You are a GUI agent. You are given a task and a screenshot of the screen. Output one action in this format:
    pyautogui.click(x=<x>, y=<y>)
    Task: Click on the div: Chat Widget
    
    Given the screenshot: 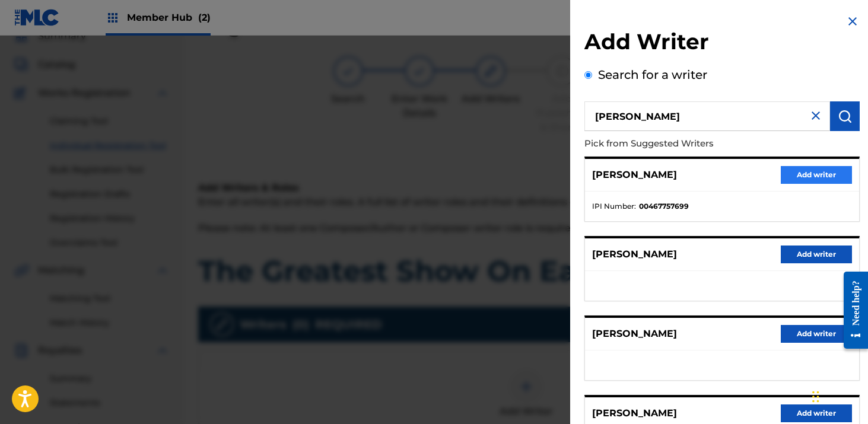 What is the action you would take?
    pyautogui.click(x=838, y=395)
    